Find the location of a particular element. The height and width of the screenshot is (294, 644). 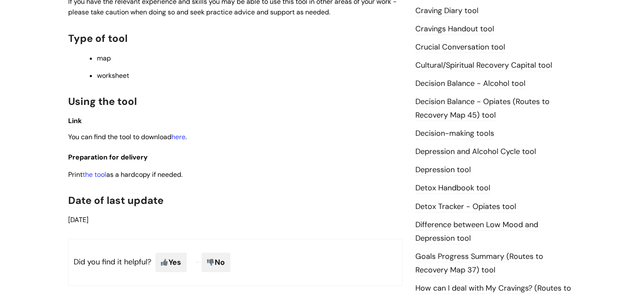

a: Decision-making tools is located at coordinates (455, 133).